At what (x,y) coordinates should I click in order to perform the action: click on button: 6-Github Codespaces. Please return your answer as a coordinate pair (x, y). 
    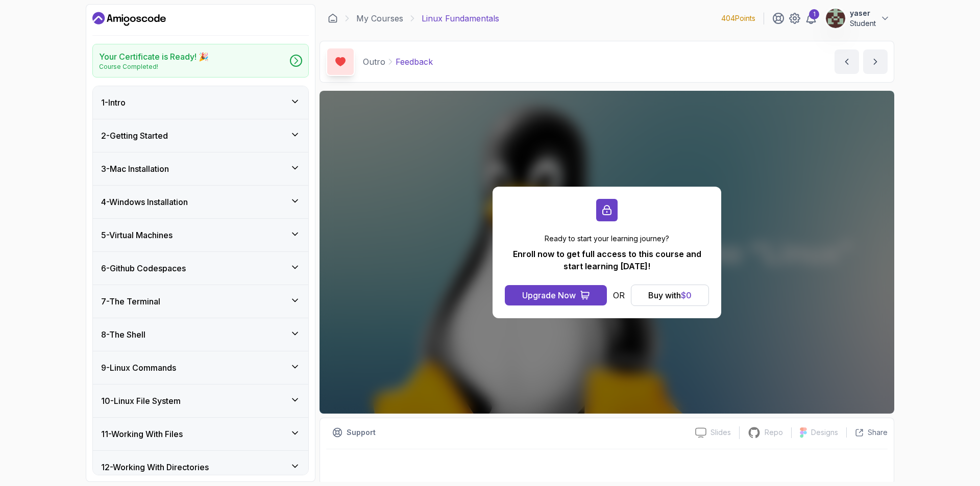
    Looking at the image, I should click on (200, 268).